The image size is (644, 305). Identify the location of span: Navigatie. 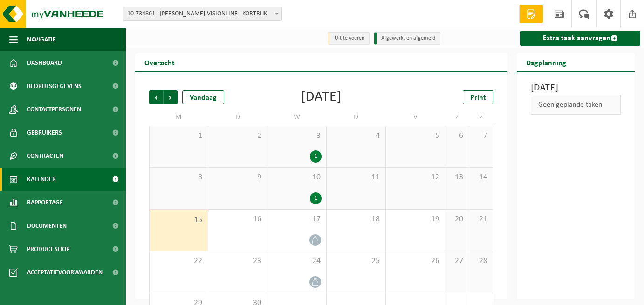
(42, 40).